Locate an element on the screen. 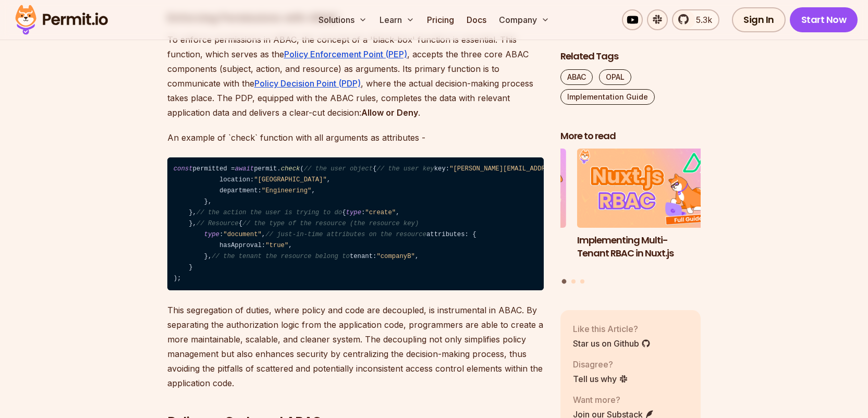 Image resolution: width=868 pixels, height=418 pixels. span: const is located at coordinates (183, 169).